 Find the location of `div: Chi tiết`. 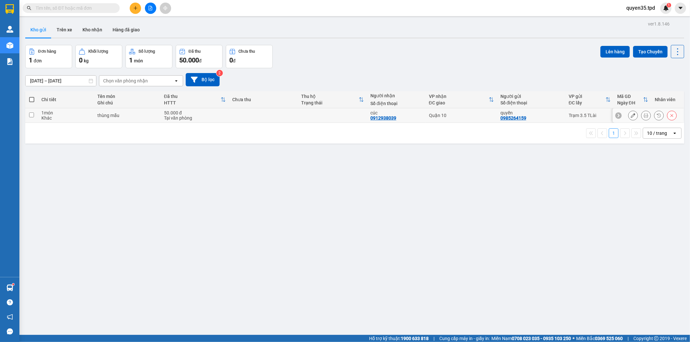

div: Chi tiết is located at coordinates (66, 100).